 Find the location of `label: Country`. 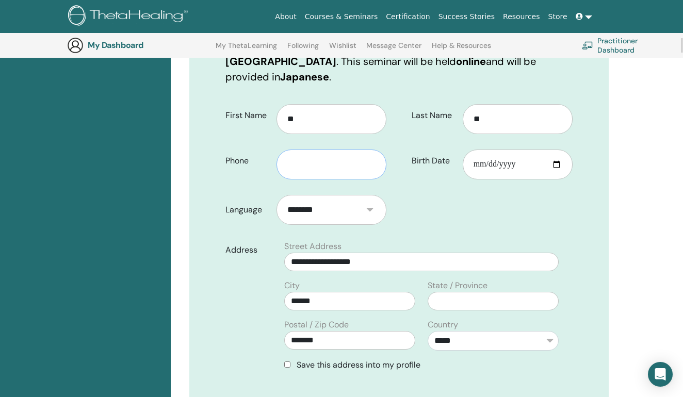

label: Country is located at coordinates (443, 325).